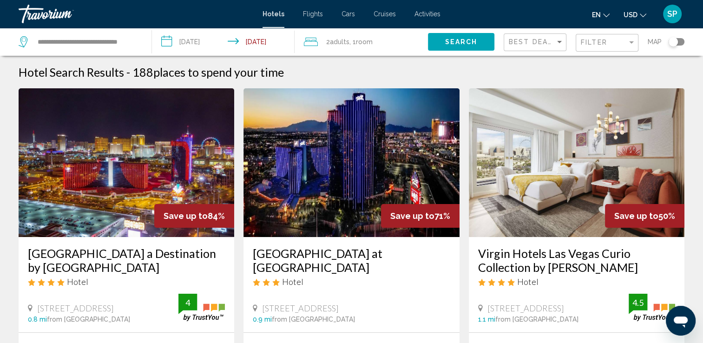  What do you see at coordinates (223, 42) in the screenshot?
I see `button: Check-in date: Dec 30, 2025 Check-out date: Jan 2, 2026` at bounding box center [223, 42].